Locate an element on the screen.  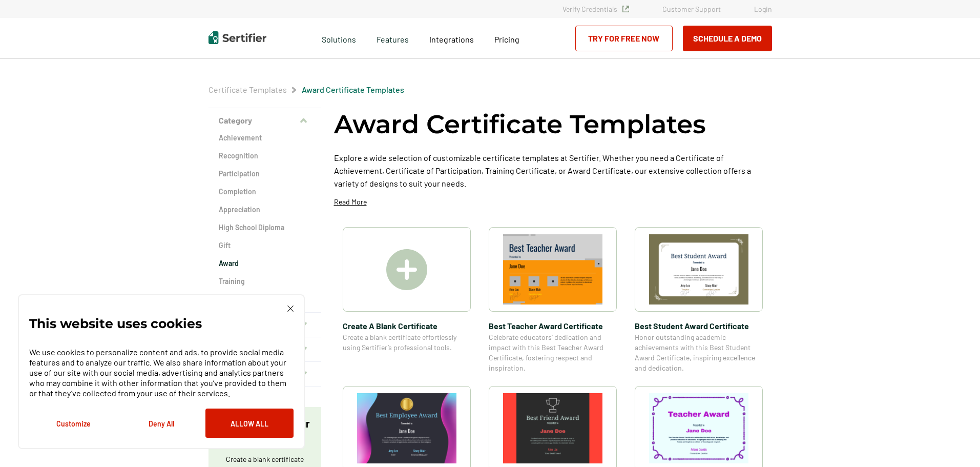
span: Pricing is located at coordinates (506, 39).